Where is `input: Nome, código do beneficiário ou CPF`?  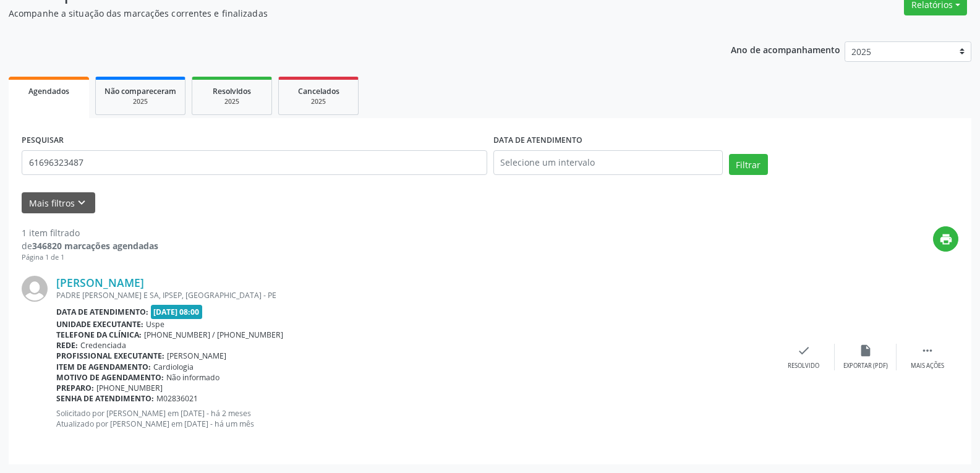
input: Nome, código do beneficiário ou CPF is located at coordinates (254, 163).